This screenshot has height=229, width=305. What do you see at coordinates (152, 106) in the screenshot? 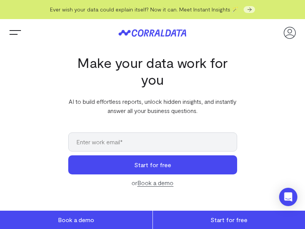
I see `p: AI to build effortless reports, unlock hidden insights, and instantly answer all your business qu...` at bounding box center [152, 106].